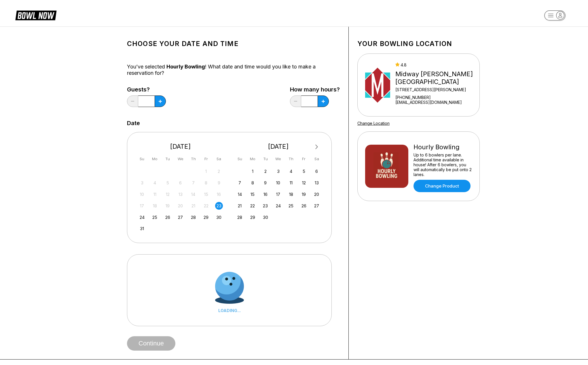 This screenshot has width=588, height=365. What do you see at coordinates (193, 217) in the screenshot?
I see `div: Choose Thursday, August 28th, 2025` at bounding box center [193, 217].